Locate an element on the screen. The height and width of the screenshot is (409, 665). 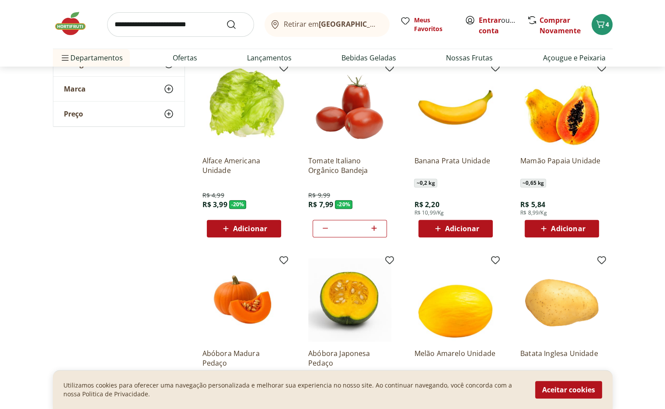
a: Melão Amarelo Unidade is located at coordinates (456, 358).